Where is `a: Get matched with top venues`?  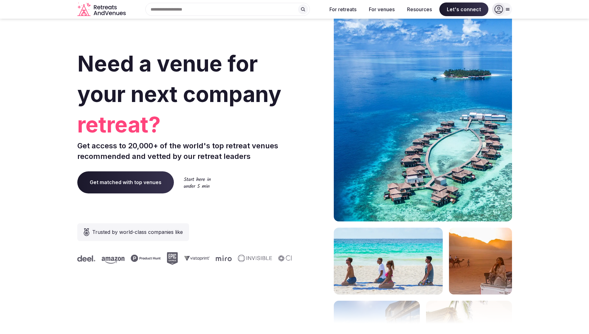 a: Get matched with top venues is located at coordinates (126, 182).